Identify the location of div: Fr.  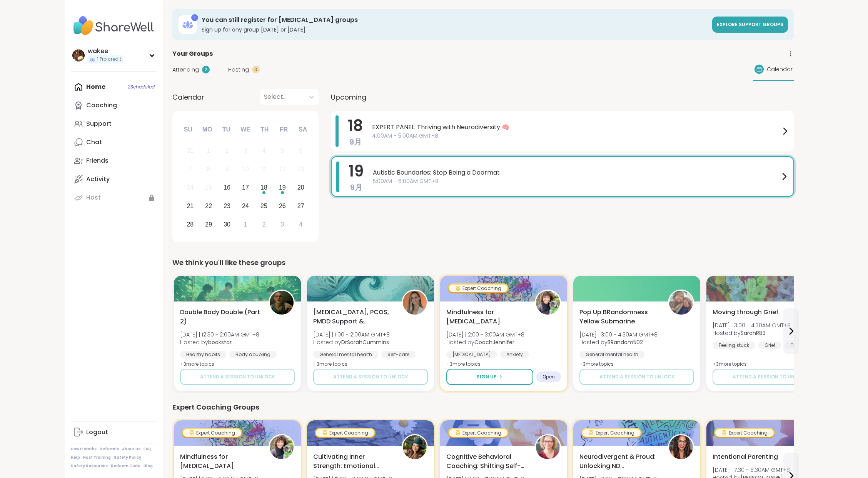
(284, 130).